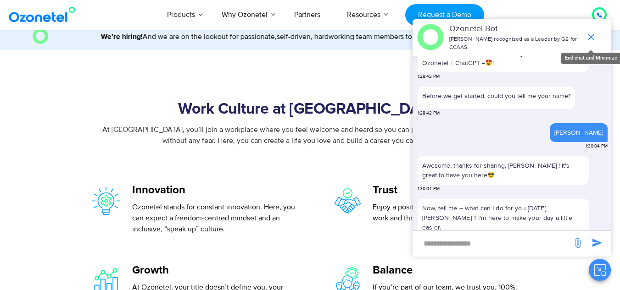  I want to click on h5: Innovation, so click(217, 190).